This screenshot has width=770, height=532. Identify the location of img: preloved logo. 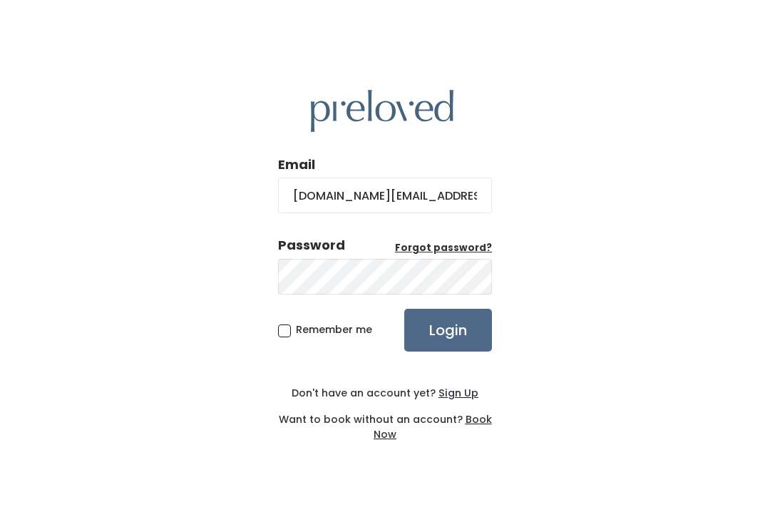
(383, 110).